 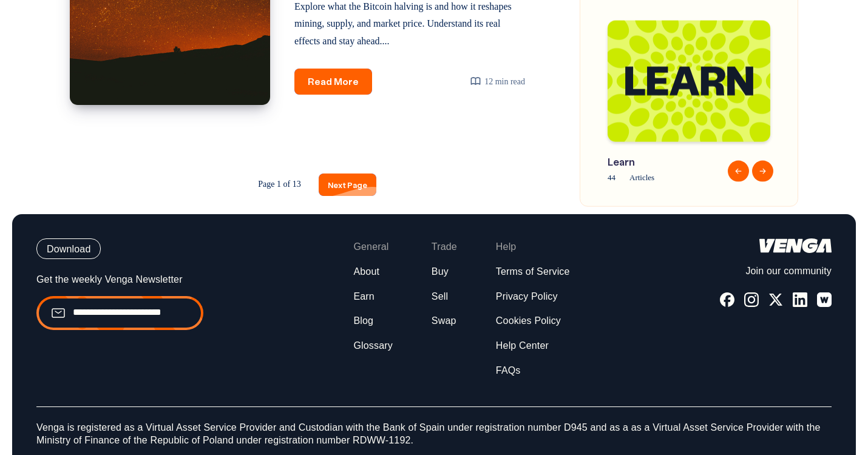 I want to click on a: Next Page, so click(x=347, y=185).